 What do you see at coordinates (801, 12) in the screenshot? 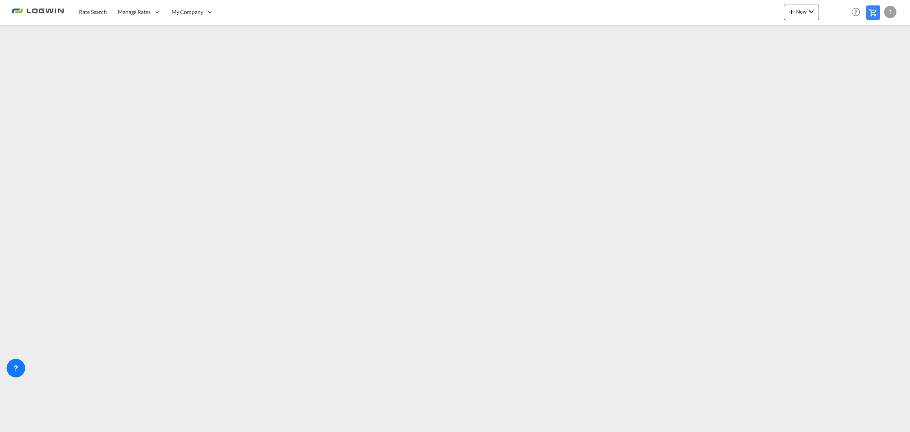
I see `button: icon-plus 400-fgNewicon-chevron-down` at bounding box center [801, 12].